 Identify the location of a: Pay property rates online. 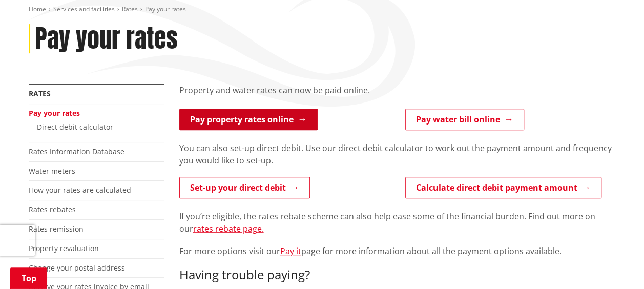
(249, 119).